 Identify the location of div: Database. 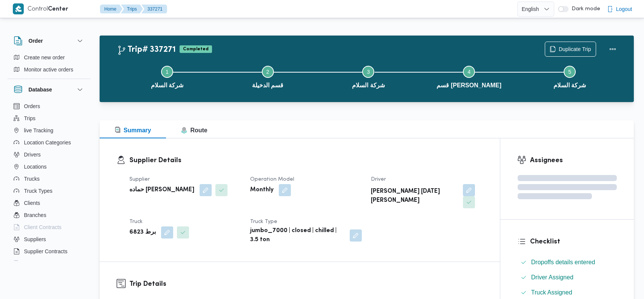
(49, 181).